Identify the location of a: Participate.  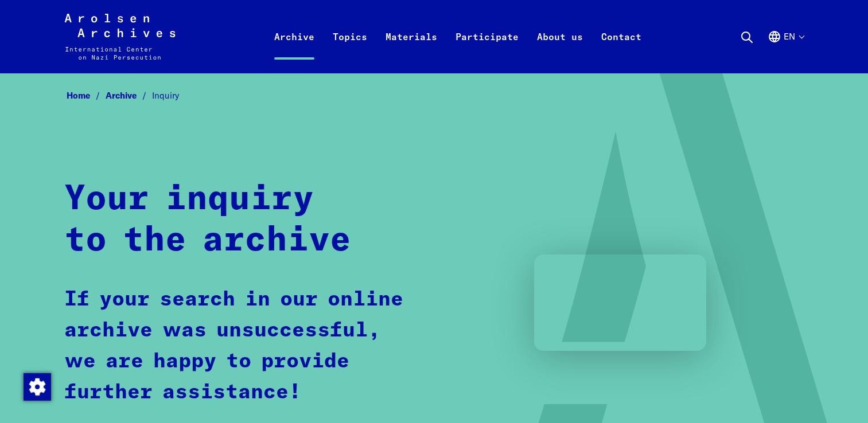
(487, 50).